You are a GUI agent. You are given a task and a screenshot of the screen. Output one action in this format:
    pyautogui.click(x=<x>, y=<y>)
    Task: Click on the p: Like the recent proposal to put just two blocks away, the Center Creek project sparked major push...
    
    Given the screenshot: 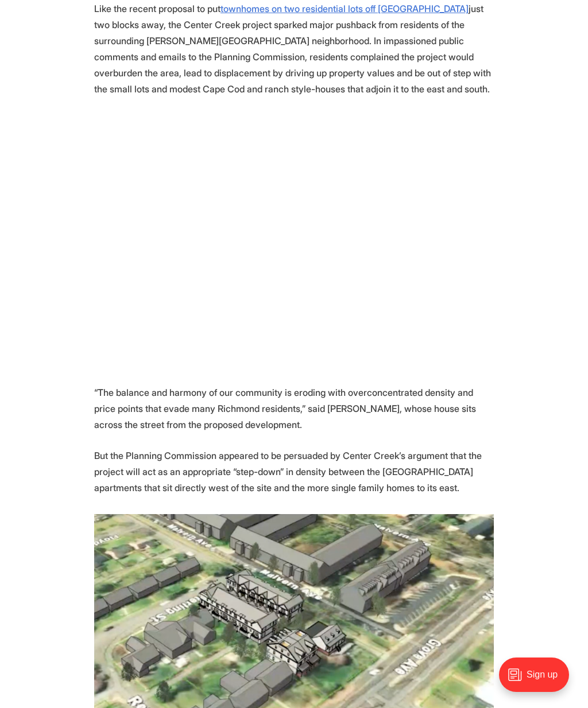 What is the action you would take?
    pyautogui.click(x=294, y=49)
    